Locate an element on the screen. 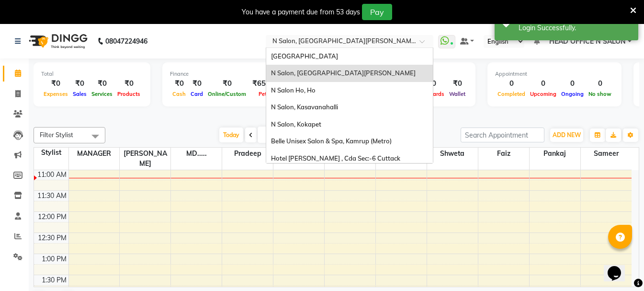 The height and width of the screenshot is (291, 644). span: Completed is located at coordinates (511, 94).